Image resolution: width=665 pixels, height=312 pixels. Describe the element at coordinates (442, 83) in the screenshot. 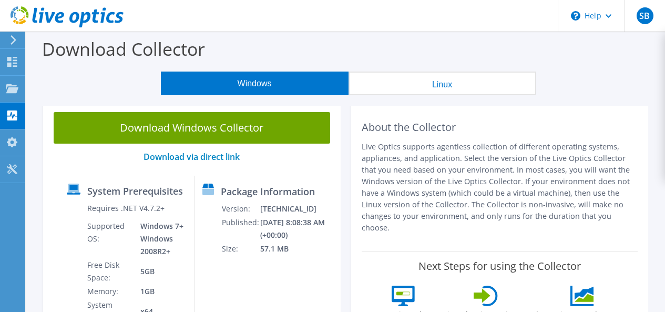

I see `button: Linux` at that location.